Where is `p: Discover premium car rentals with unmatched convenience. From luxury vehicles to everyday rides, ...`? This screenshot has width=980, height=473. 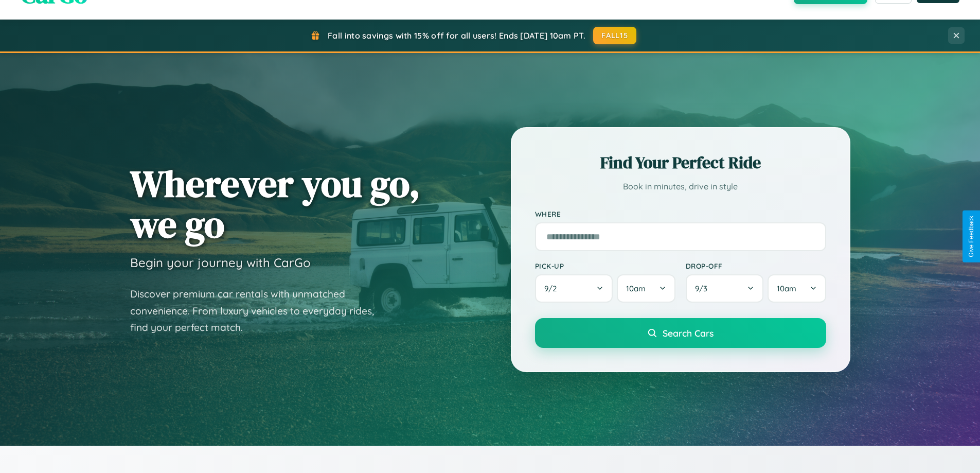
p: Discover premium car rentals with unmatched convenience. From luxury vehicles to everyday rides, ... is located at coordinates (259, 311).